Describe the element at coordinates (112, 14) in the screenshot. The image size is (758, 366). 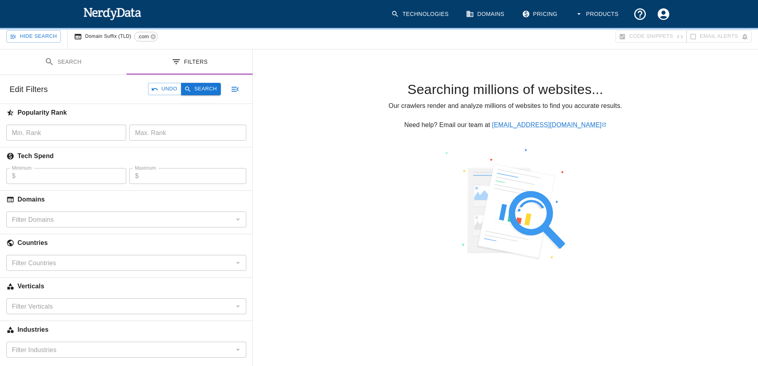
I see `img: NerdyData.com` at that location.